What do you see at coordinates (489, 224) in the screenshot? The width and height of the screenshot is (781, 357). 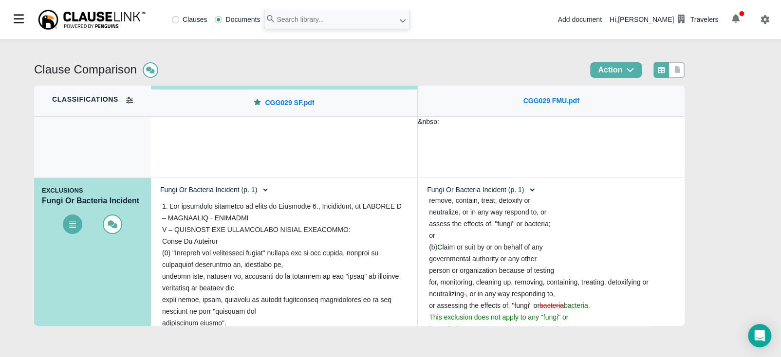 I see `span: assess the effects of, "fungi" or bacteria;` at bounding box center [489, 224].